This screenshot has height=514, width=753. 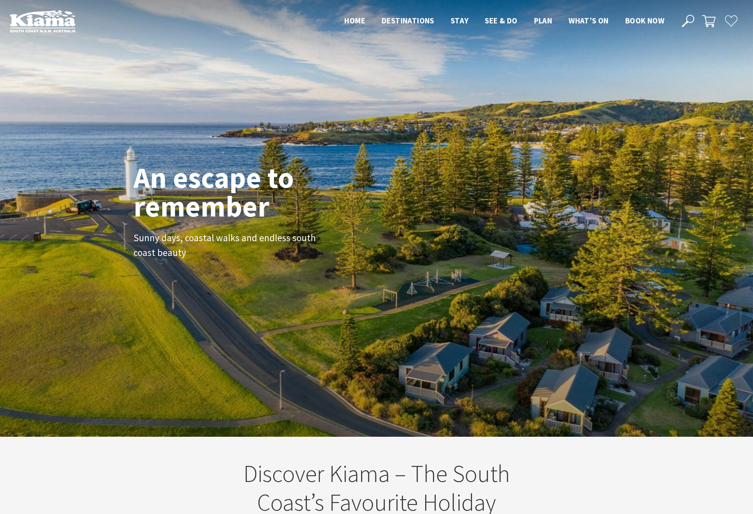 What do you see at coordinates (501, 21) in the screenshot?
I see `span: See & Do` at bounding box center [501, 21].